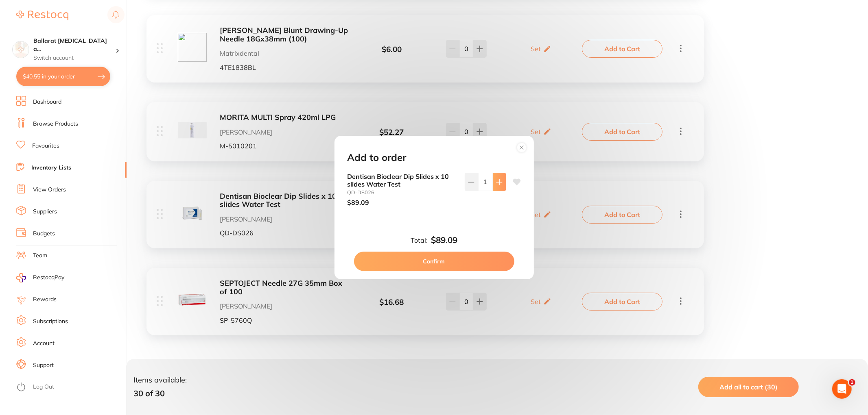 This screenshot has height=415, width=868. Describe the element at coordinates (376, 158) in the screenshot. I see `h2: Add to order` at that location.